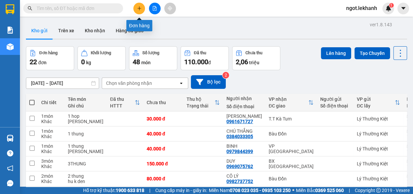 The width and height of the screenshot is (413, 194). I want to click on div: Trạng thái, so click(201, 106).